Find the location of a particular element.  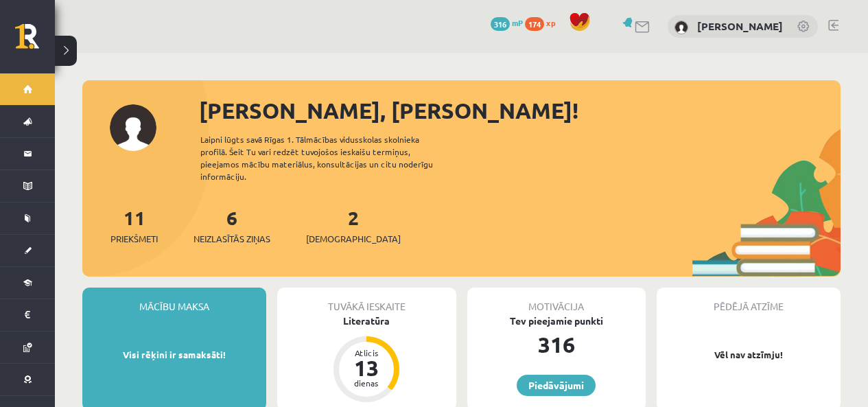

div: Motivācija is located at coordinates (557, 300).